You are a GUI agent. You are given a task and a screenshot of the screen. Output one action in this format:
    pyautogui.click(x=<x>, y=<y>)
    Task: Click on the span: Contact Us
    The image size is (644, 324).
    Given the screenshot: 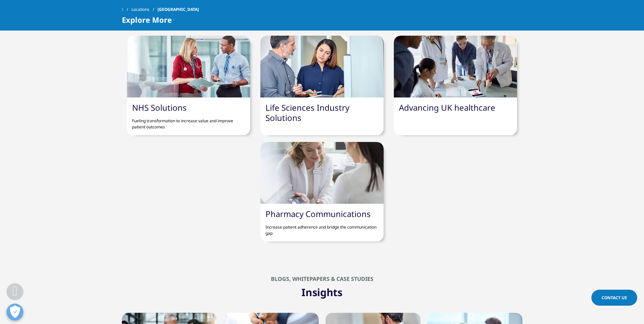 What is the action you would take?
    pyautogui.click(x=614, y=297)
    